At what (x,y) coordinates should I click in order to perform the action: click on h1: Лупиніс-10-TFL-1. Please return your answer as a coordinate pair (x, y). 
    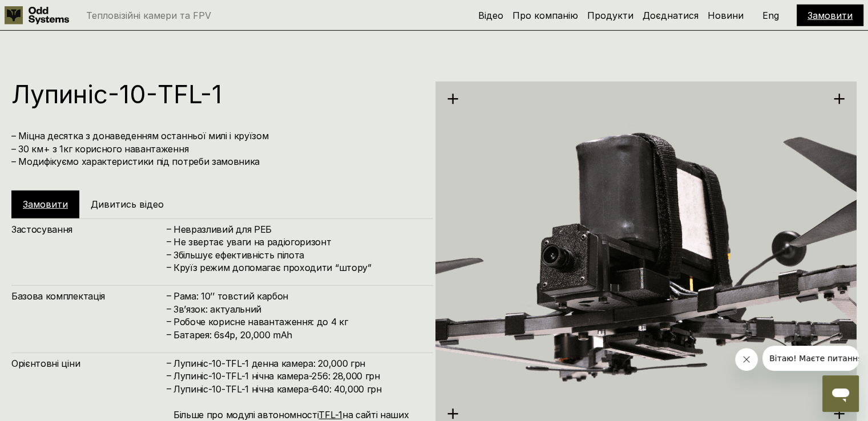
    Looking at the image, I should click on (216, 94).